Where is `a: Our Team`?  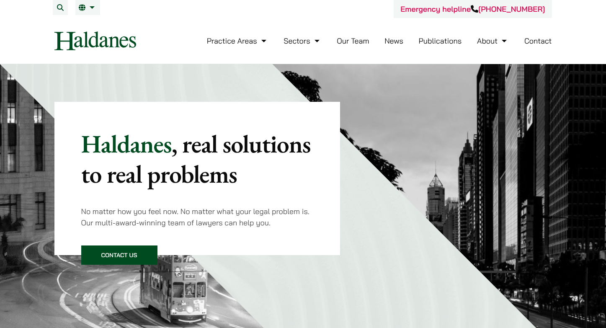
a: Our Team is located at coordinates (352, 41).